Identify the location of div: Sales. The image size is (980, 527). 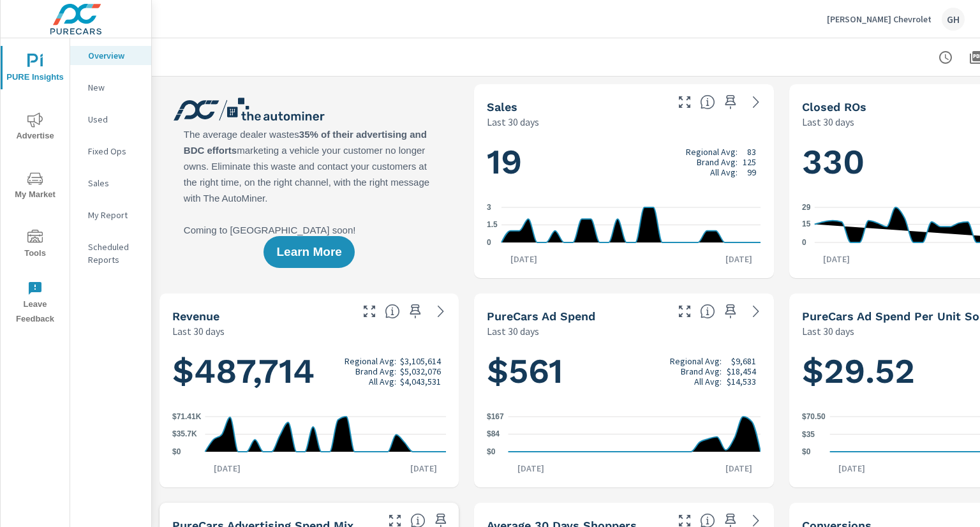
(110, 183).